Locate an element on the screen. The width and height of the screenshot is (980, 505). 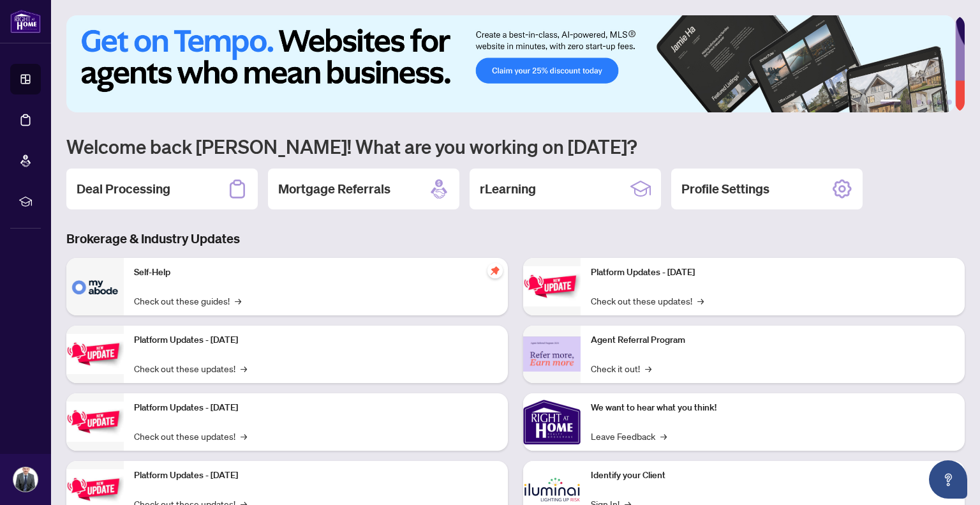
img: Platform Updates - July 21, 2025 is located at coordinates (95, 421).